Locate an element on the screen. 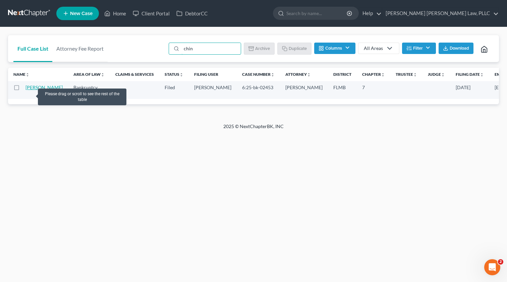 The height and width of the screenshot is (282, 507). a: DebtorCC is located at coordinates (192, 13).